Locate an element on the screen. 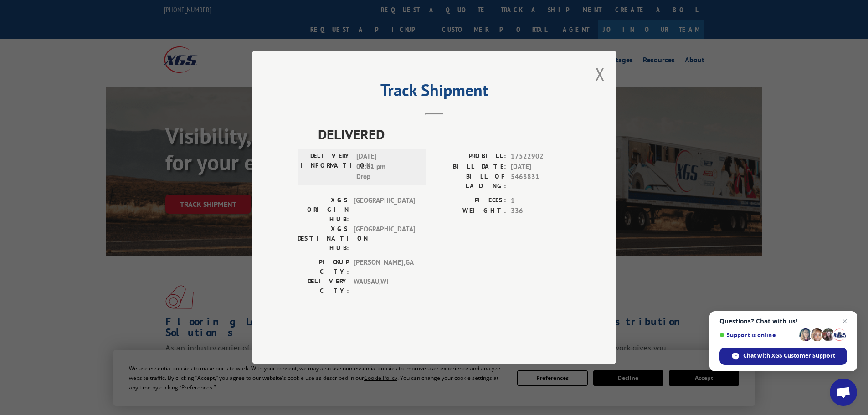  label: PROBILL: is located at coordinates (470, 157).